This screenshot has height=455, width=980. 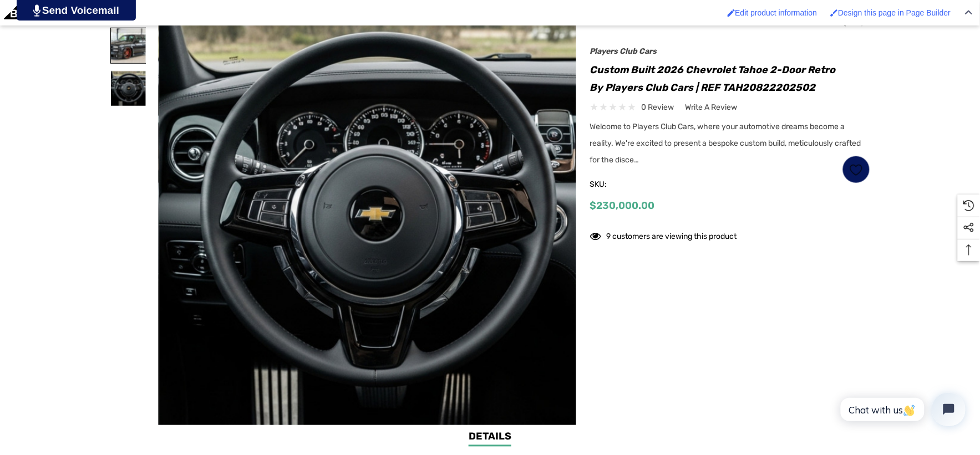 What do you see at coordinates (711, 107) in the screenshot?
I see `a: Write a Review` at bounding box center [711, 107].